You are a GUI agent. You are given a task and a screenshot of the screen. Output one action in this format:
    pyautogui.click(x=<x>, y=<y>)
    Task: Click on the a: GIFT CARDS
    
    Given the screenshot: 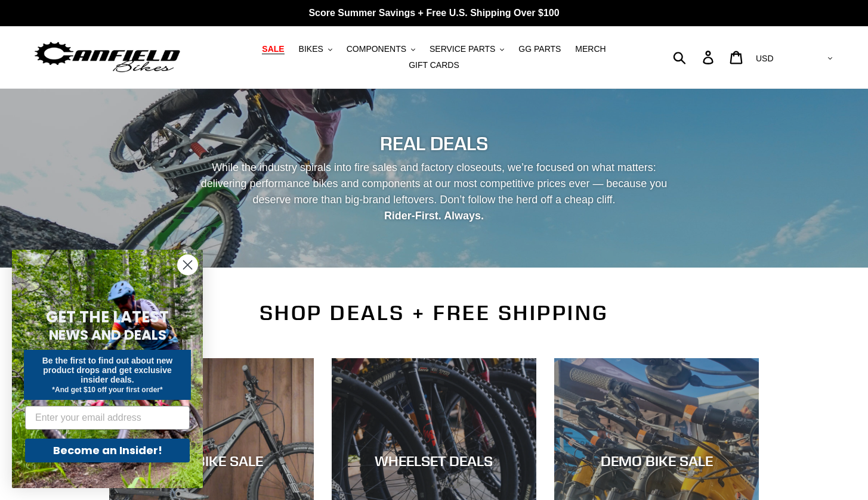 What is the action you would take?
    pyautogui.click(x=433, y=65)
    